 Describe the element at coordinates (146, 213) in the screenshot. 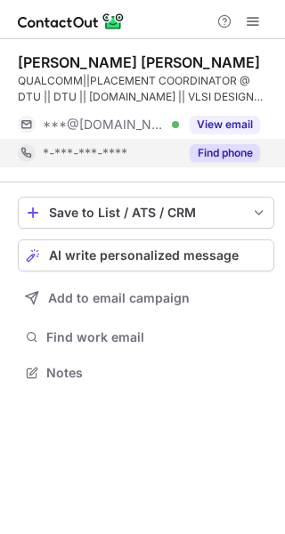

I see `button: save-profile-one-click` at that location.